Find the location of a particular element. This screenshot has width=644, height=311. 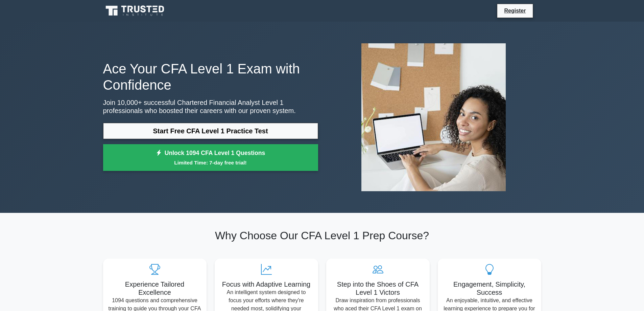

small: Limited Time: 7-day free trial! is located at coordinates (210, 163).